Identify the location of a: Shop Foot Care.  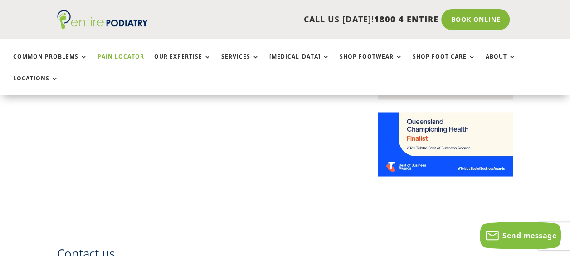
(444, 63).